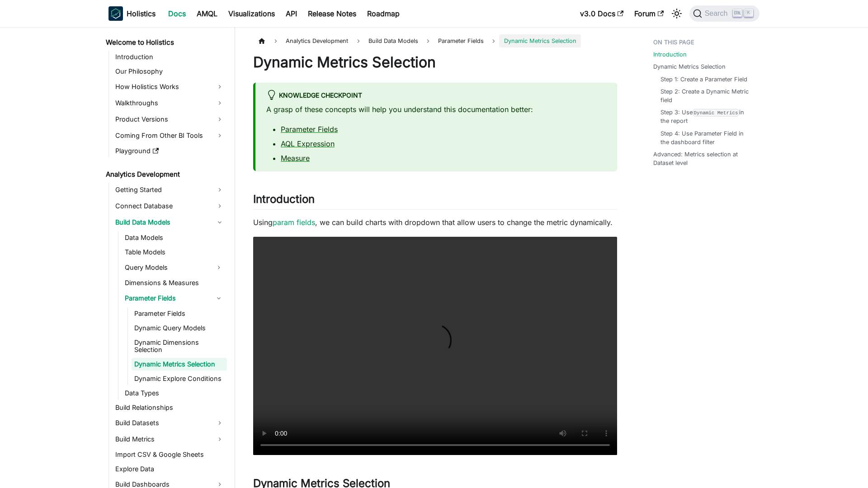 Image resolution: width=868 pixels, height=488 pixels. What do you see at coordinates (169, 190) in the screenshot?
I see `a: Getting Started` at bounding box center [169, 190].